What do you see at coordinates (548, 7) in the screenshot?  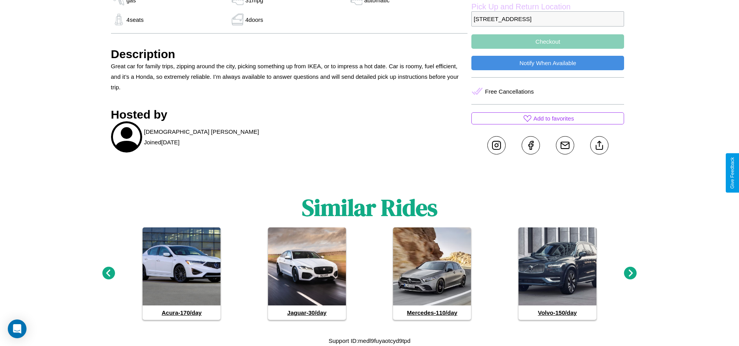 I see `label: Pick Up and Return Location` at bounding box center [548, 7].